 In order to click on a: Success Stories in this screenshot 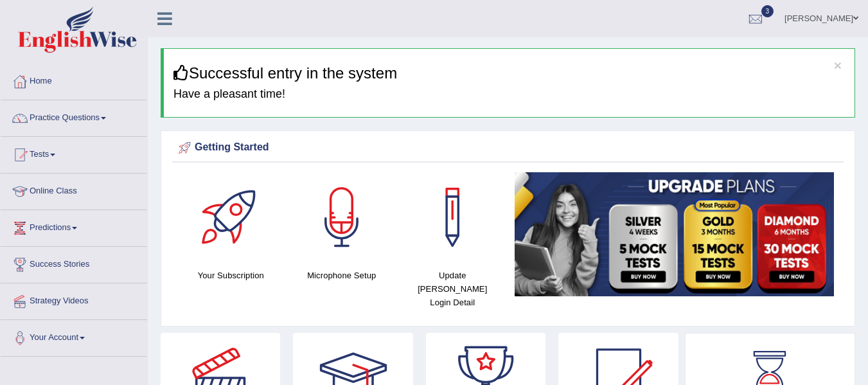, I will do `click(74, 263)`.